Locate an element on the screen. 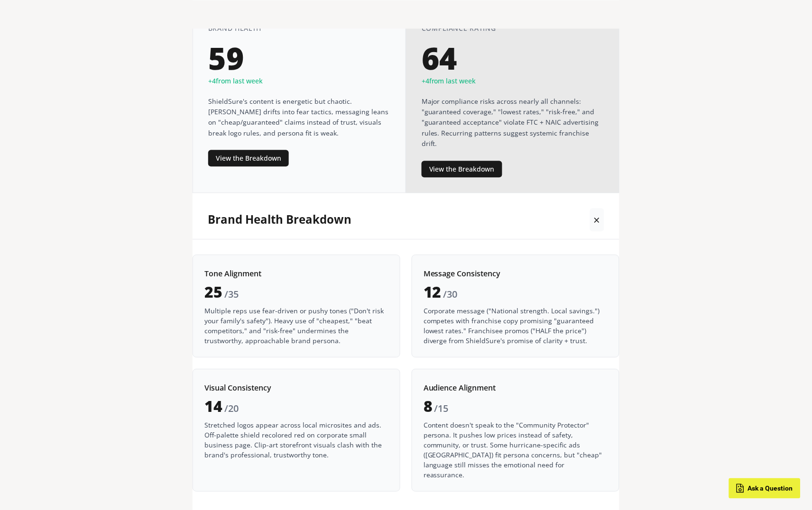  span: 14 is located at coordinates (213, 406).